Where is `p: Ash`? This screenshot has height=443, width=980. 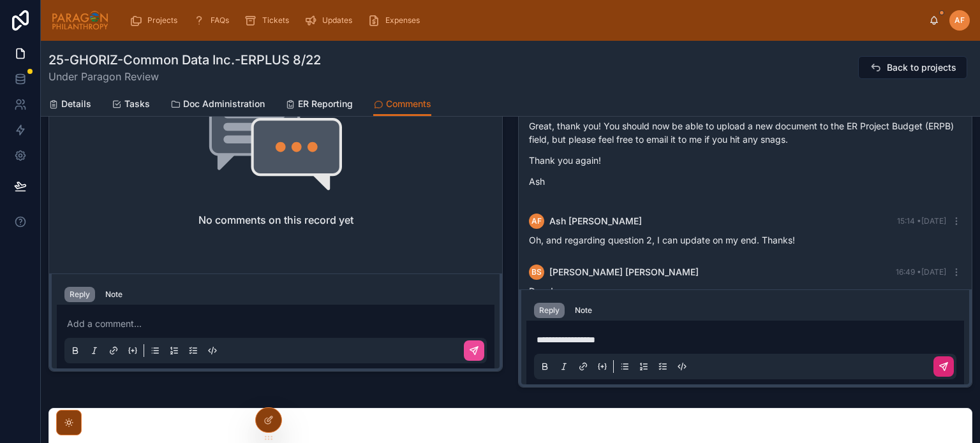 p: Ash is located at coordinates (745, 181).